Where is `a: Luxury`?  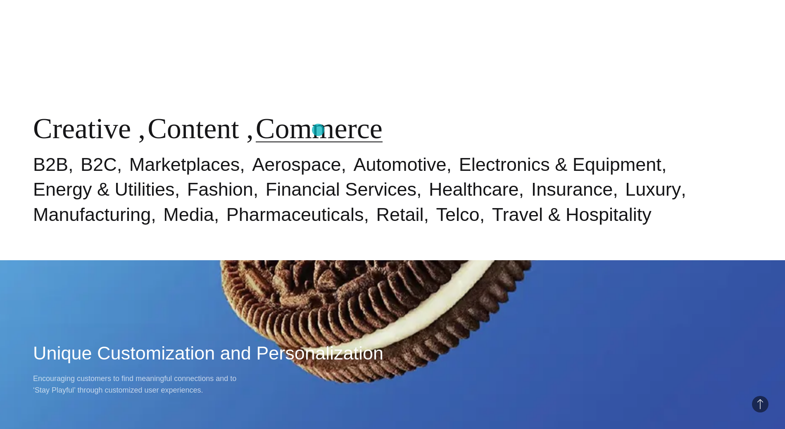 a: Luxury is located at coordinates (653, 189).